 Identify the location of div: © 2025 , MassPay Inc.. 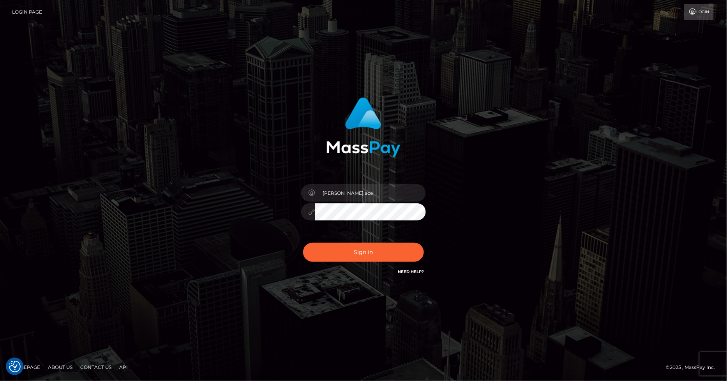
(693, 367).